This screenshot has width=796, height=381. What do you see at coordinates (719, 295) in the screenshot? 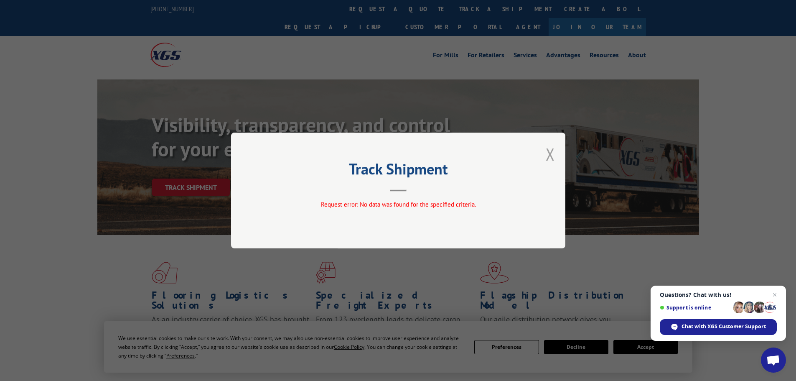
I see `span: Questions? Chat with us!` at bounding box center [719, 295].